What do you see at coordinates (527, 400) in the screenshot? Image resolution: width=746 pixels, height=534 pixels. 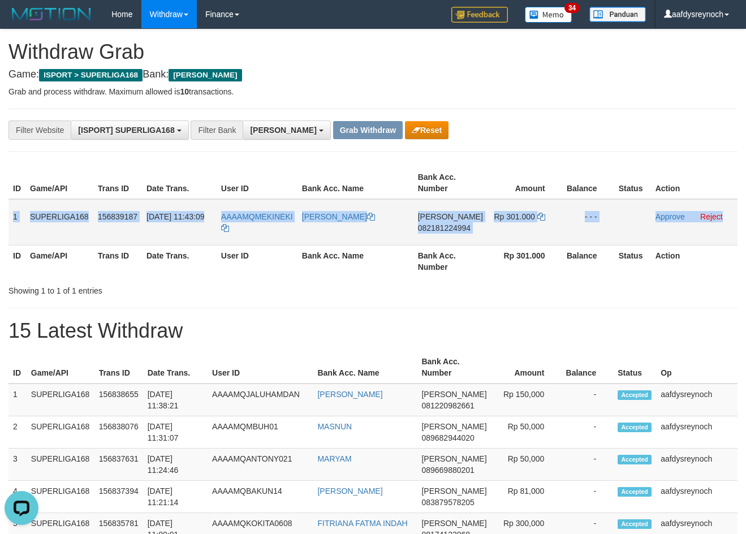 I see `td: Rp 150,000` at bounding box center [527, 400].